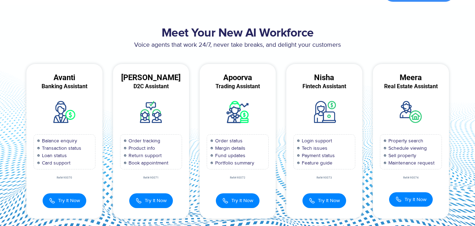 The height and width of the screenshot is (226, 475). I want to click on div: Nisha, so click(324, 78).